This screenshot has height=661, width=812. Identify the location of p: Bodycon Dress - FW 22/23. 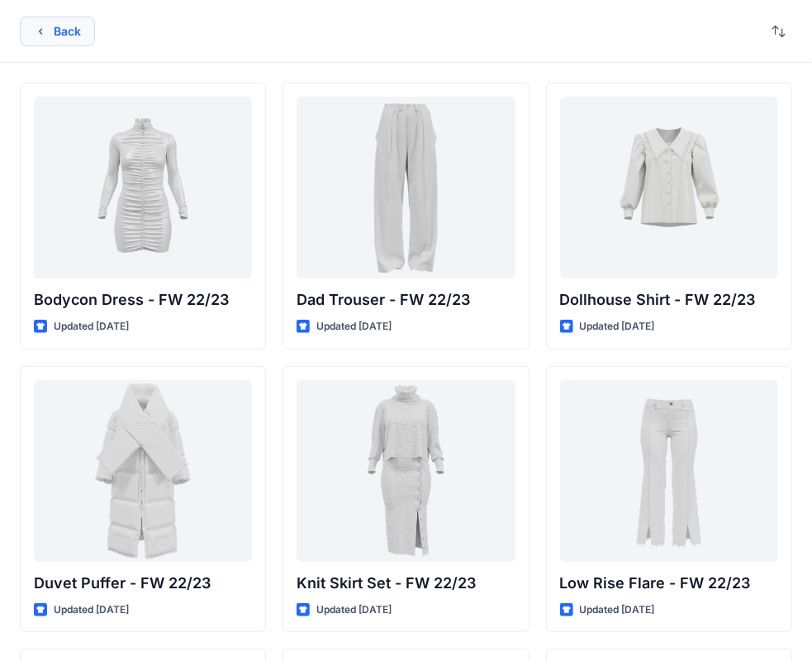
(143, 300).